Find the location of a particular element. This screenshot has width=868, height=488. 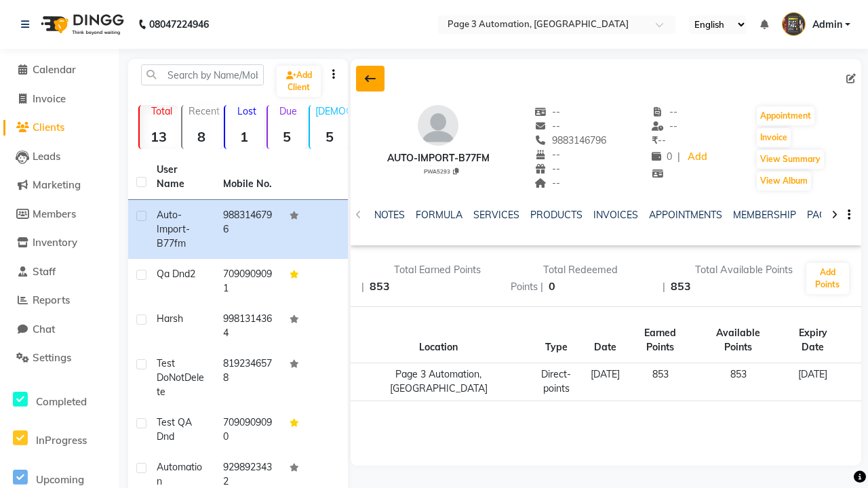

a: INVOICES is located at coordinates (615, 215).